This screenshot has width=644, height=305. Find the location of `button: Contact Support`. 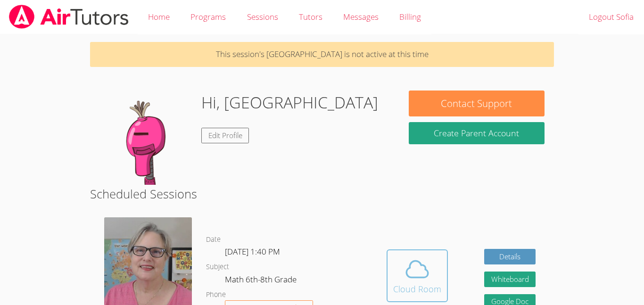

button: Contact Support is located at coordinates (477, 104).